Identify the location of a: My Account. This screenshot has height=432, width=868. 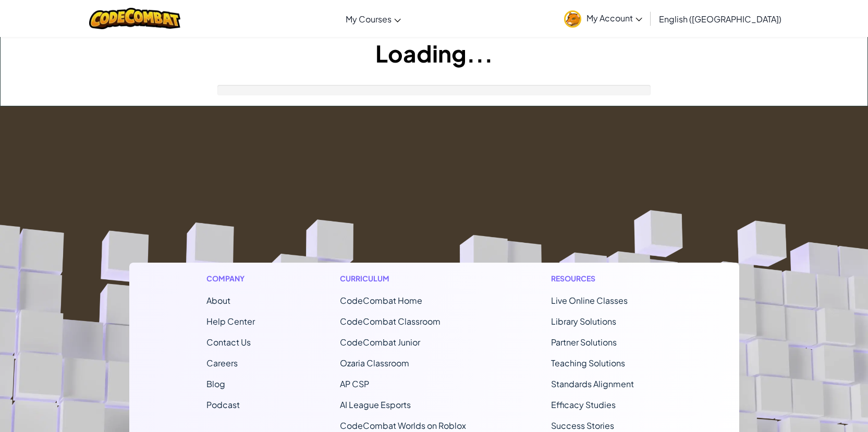
(603, 18).